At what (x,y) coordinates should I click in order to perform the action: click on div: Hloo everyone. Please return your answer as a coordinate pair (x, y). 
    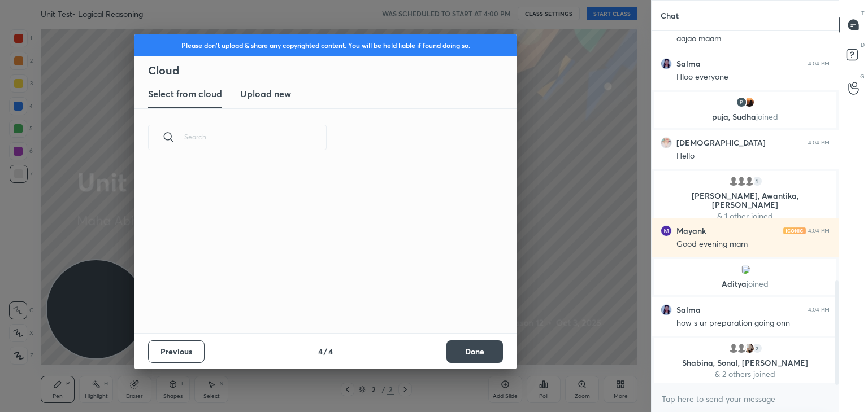
    Looking at the image, I should click on (753, 77).